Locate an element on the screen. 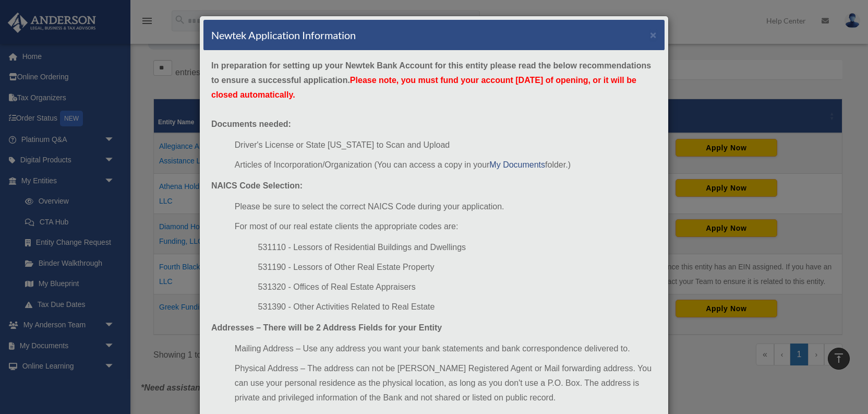 This screenshot has height=414, width=868. li: Articles of Incorporation/Organization (You can access a copy in your folder.) is located at coordinates (446, 165).